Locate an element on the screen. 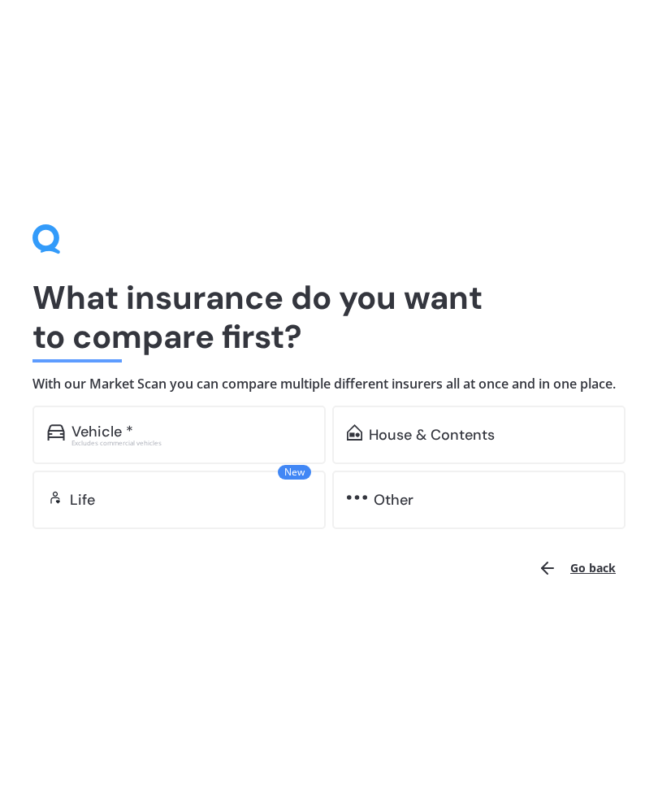 The height and width of the screenshot is (812, 658). button: Go back is located at coordinates (577, 568).